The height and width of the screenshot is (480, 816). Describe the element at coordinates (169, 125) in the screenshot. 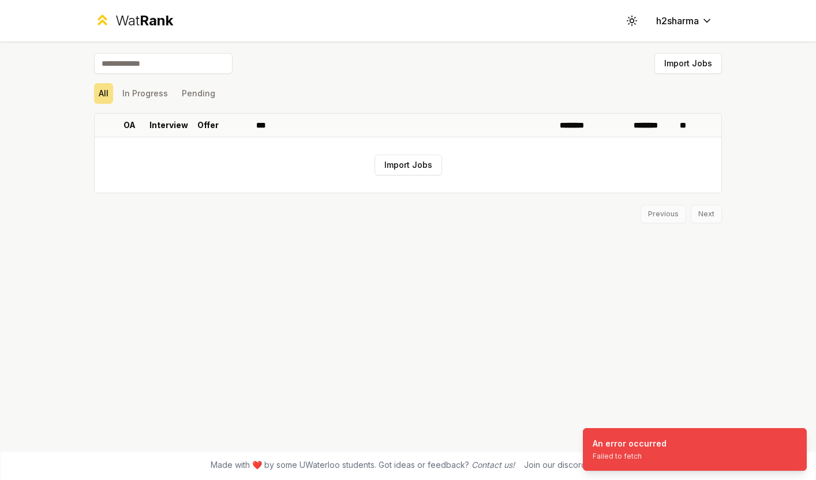

I see `p: Interview` at that location.